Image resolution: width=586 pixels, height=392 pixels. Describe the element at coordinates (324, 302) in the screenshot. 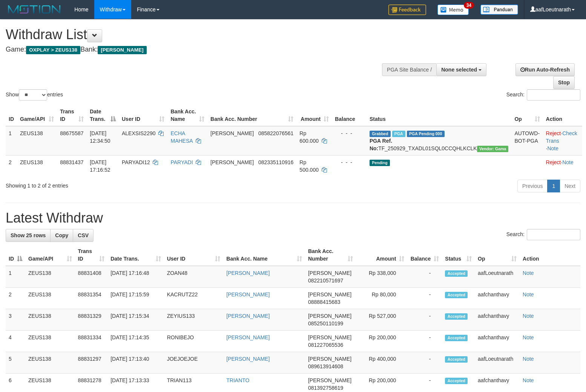

I see `span: Copy 08888415683 to clipboard` at that location.